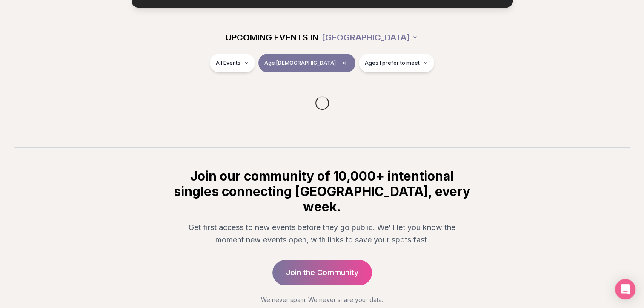 This screenshot has width=644, height=308. Describe the element at coordinates (626, 289) in the screenshot. I see `div: Open Intercom Messenger` at that location.